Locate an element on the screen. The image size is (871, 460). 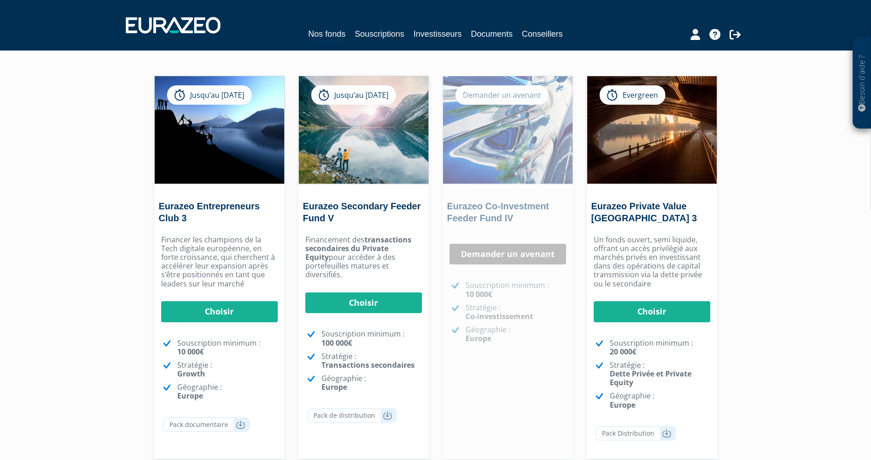
strong: Co-investissement is located at coordinates (499, 316).